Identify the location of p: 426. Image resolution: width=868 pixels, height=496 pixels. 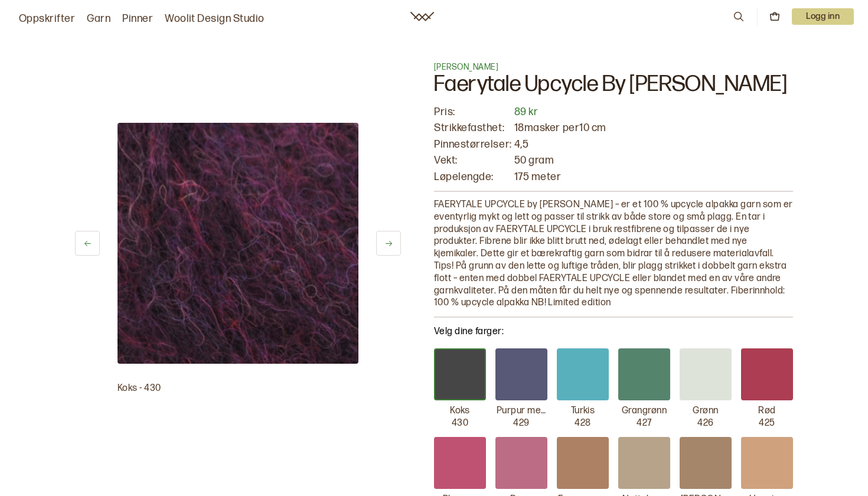
(705, 423).